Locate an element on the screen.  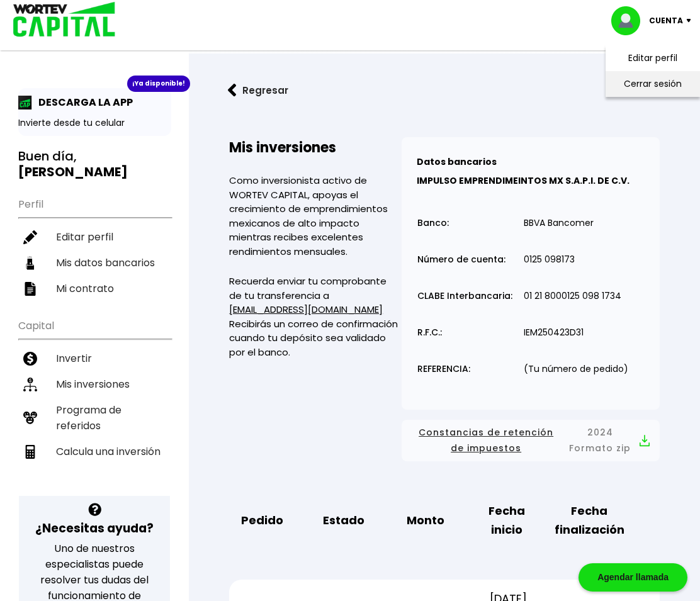
img: contrato-icon.f2db500c.svg is located at coordinates (31, 289).